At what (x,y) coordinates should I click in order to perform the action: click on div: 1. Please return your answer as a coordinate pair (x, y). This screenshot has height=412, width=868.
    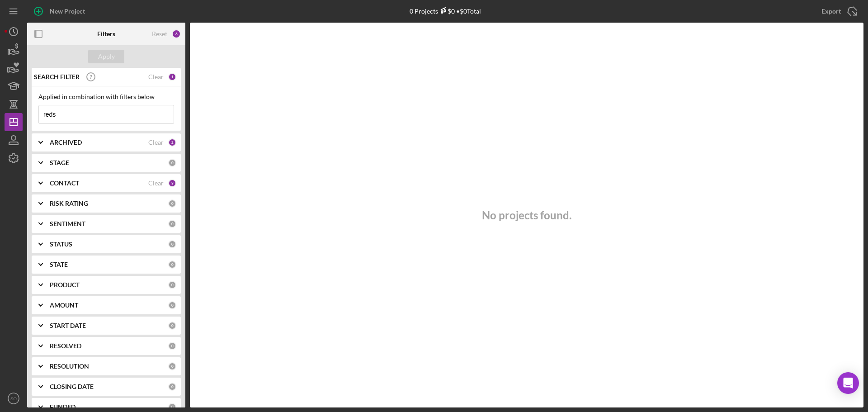
    Looking at the image, I should click on (172, 76).